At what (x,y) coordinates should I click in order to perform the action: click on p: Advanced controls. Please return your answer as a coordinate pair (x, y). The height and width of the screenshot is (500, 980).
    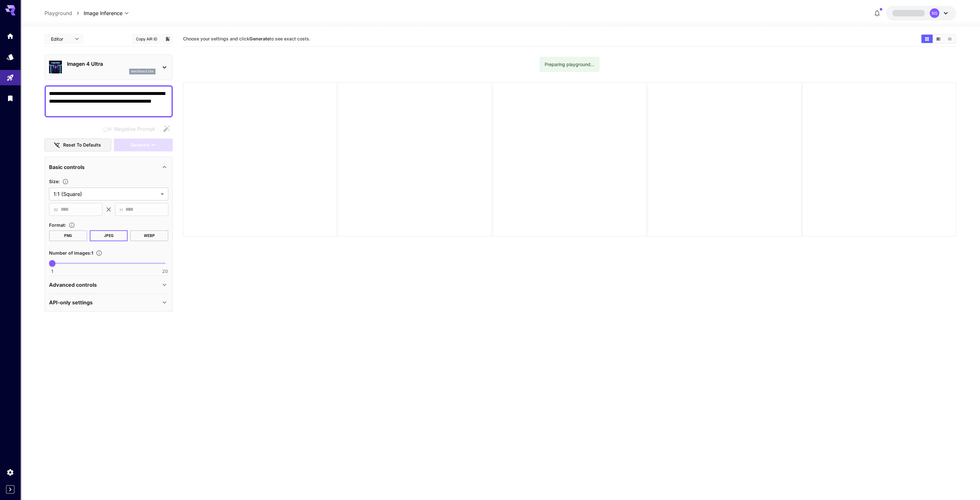
    Looking at the image, I should click on (72, 285).